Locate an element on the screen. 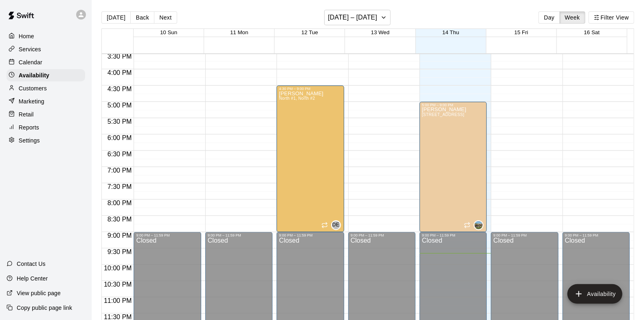 Image resolution: width=644 pixels, height=320 pixels. a: Retail is located at coordinates (46, 114).